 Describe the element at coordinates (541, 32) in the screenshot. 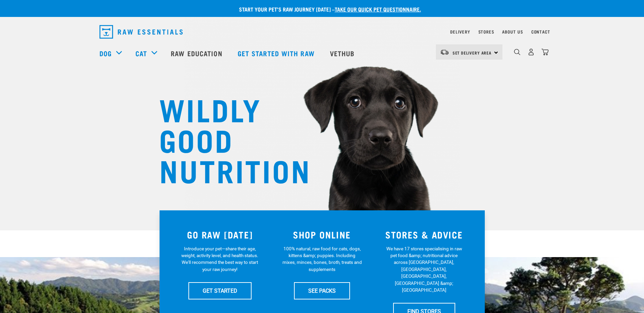

I see `a: Contact` at that location.